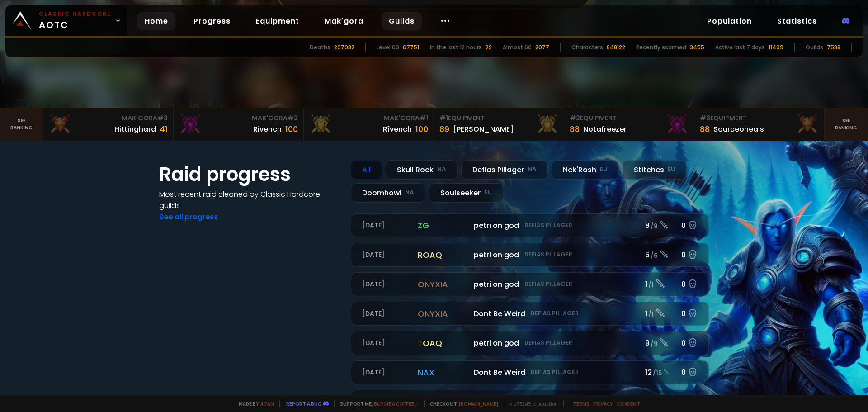 Image resolution: width=868 pixels, height=412 pixels. What do you see at coordinates (320, 48) in the screenshot?
I see `div: Deaths` at bounding box center [320, 48].